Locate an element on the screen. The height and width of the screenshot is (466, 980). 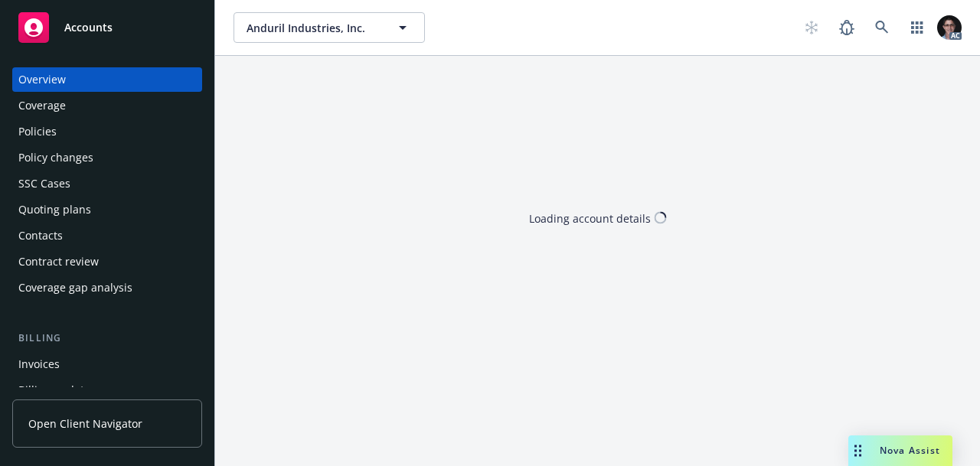
div: Contacts is located at coordinates (41, 236).